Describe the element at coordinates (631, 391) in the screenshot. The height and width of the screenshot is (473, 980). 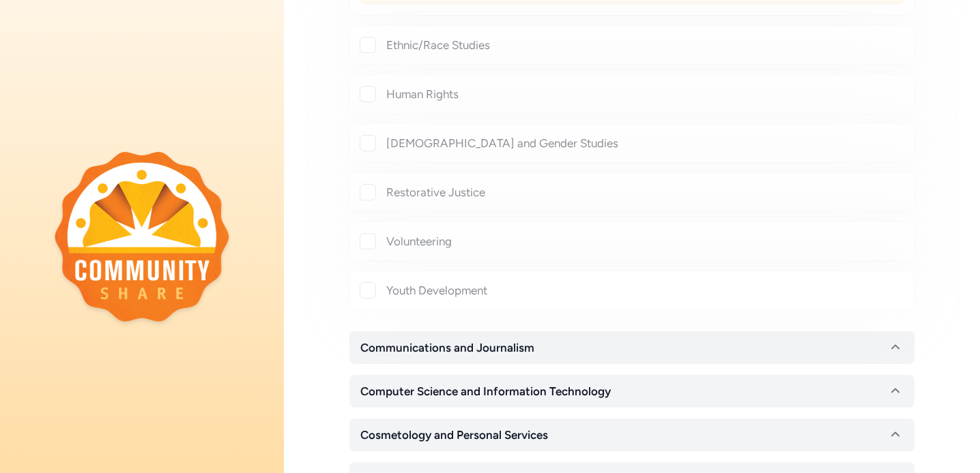
I see `button: Computer Science and Information Technology` at that location.